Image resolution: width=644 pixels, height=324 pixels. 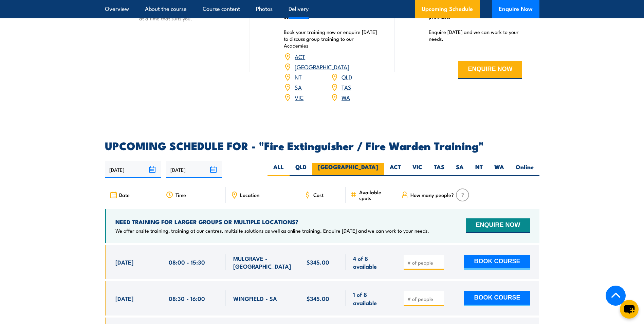 I want to click on button: chat-button, so click(x=629, y=309).